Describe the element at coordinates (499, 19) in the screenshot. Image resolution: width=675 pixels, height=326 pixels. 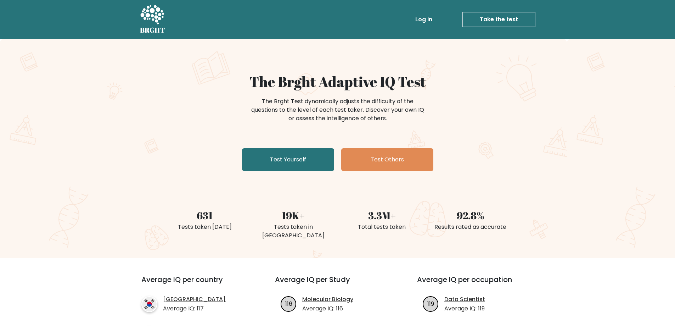
I see `a: Take the test` at that location.